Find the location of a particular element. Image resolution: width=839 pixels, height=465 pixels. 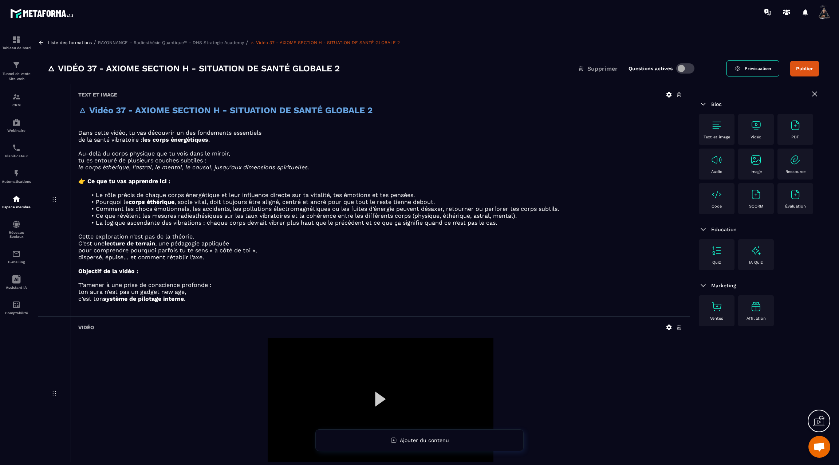

p: Quiz is located at coordinates (716, 262).